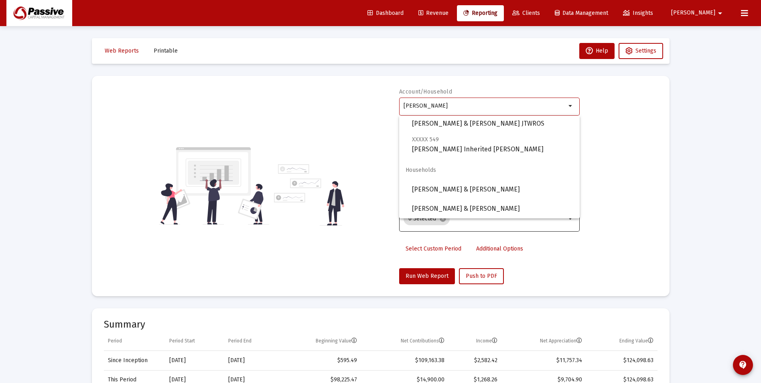 The height and width of the screenshot is (383, 761). What do you see at coordinates (487, 341) in the screenshot?
I see `div: Income` at bounding box center [487, 341].